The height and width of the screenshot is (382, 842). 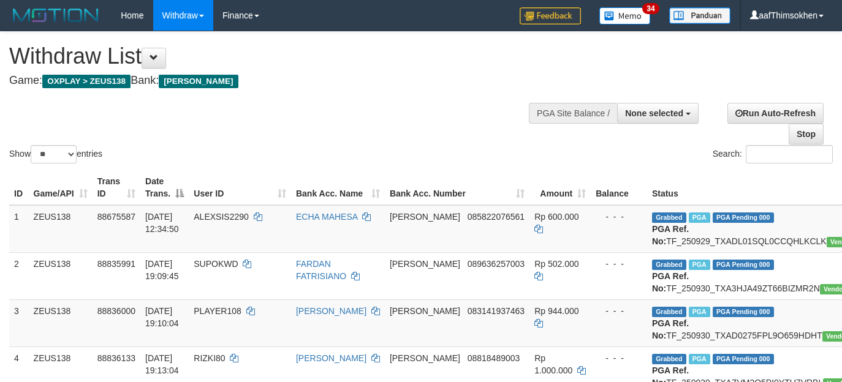 I want to click on input: Search:, so click(x=789, y=154).